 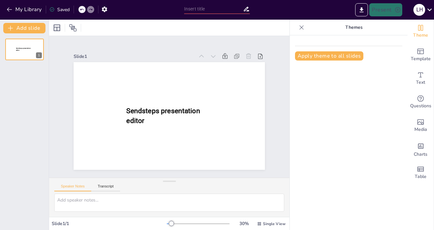 What do you see at coordinates (362, 10) in the screenshot?
I see `button: Export to PowerPoint` at bounding box center [362, 10].